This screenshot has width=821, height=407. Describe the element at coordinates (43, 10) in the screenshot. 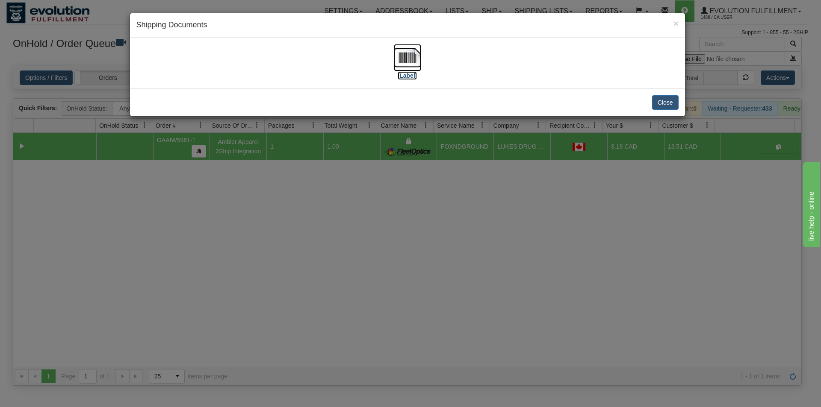

I see `div: live help - online` at that location.